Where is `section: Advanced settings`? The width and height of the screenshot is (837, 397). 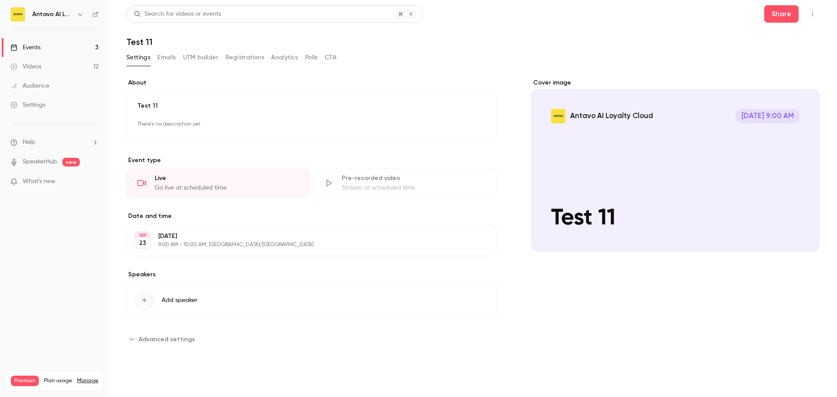
section: Advanced settings is located at coordinates (311, 339).